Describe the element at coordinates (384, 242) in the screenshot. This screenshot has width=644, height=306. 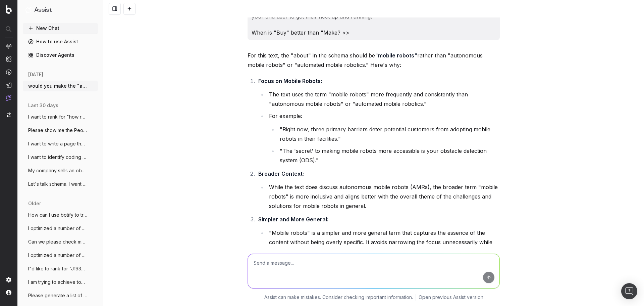
I see `li: "Mobile robots" is a simpler and more general term that captures the essence of the content witho...` at that location.